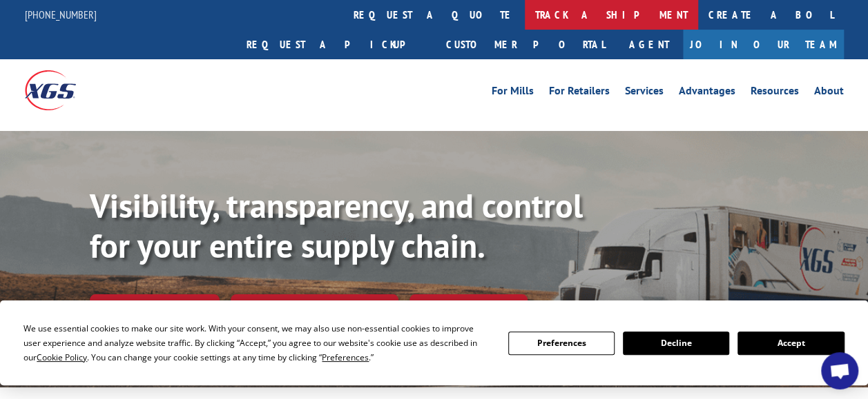  Describe the element at coordinates (345, 357) in the screenshot. I see `span: Preferences` at that location.